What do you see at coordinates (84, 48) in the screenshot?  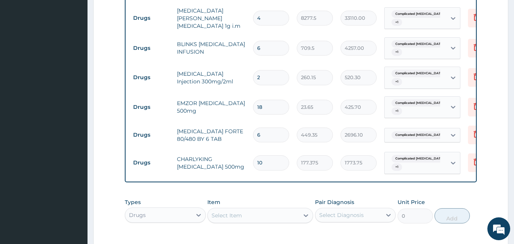 I see `div: Chat with us now` at bounding box center [84, 48].